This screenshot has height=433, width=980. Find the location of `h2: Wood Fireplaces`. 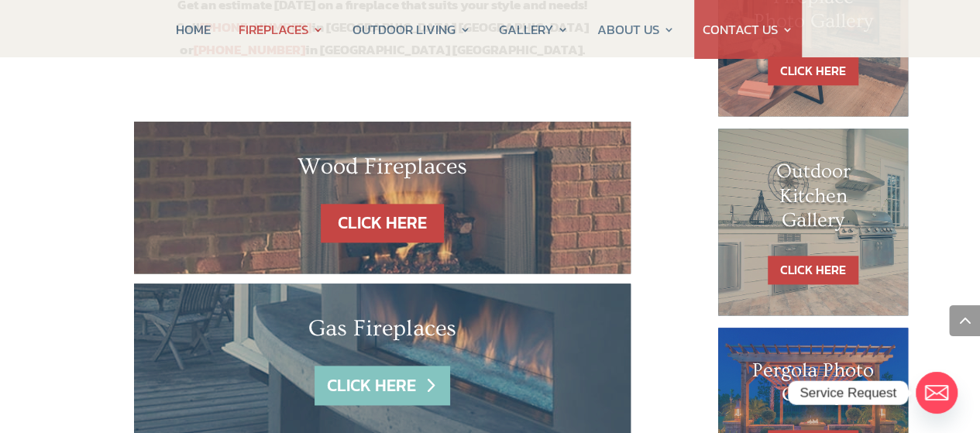

h2: Wood Fireplaces is located at coordinates (383, 170).